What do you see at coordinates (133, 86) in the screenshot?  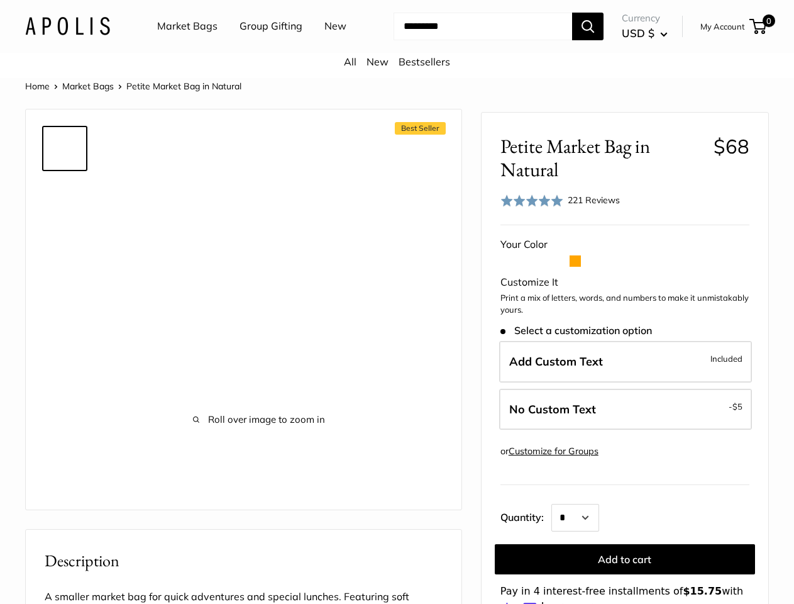 I see `nav: Breadcrumb` at bounding box center [133, 86].